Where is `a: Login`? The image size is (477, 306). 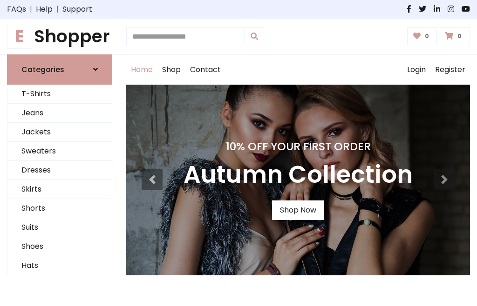 a: Login is located at coordinates (416, 70).